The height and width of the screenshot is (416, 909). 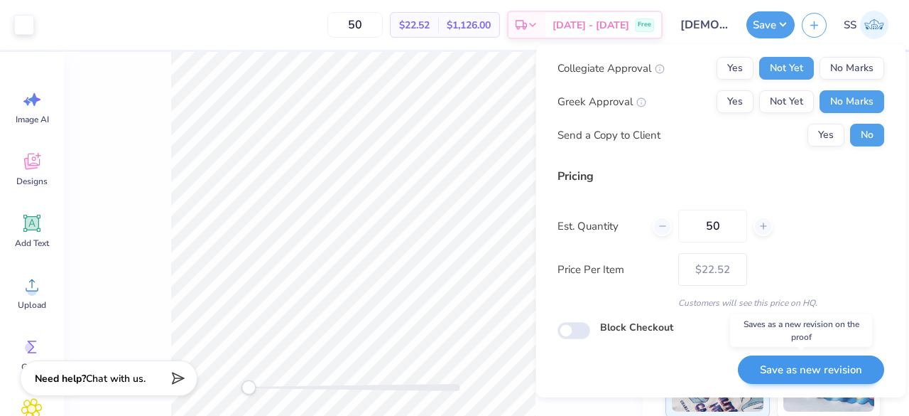 I want to click on span: Add Text, so click(x=32, y=243).